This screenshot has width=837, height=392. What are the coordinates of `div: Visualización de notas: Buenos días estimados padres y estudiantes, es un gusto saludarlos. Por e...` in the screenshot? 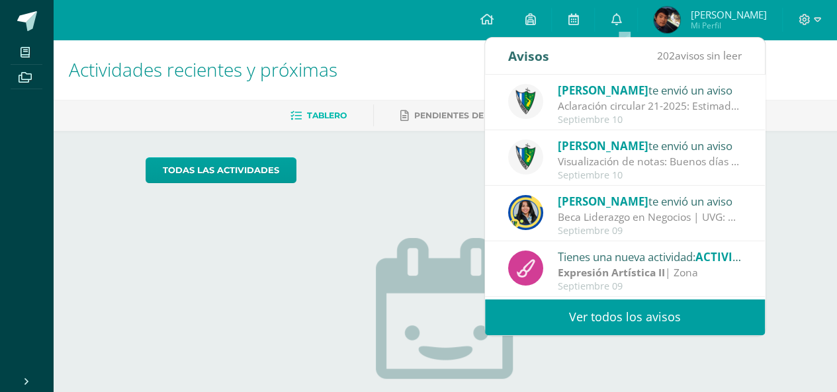 It's located at (650, 161).